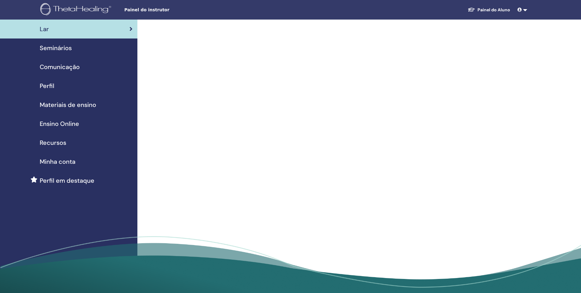 Image resolution: width=581 pixels, height=293 pixels. What do you see at coordinates (489, 10) in the screenshot?
I see `a: Painel do Aluno` at bounding box center [489, 10].